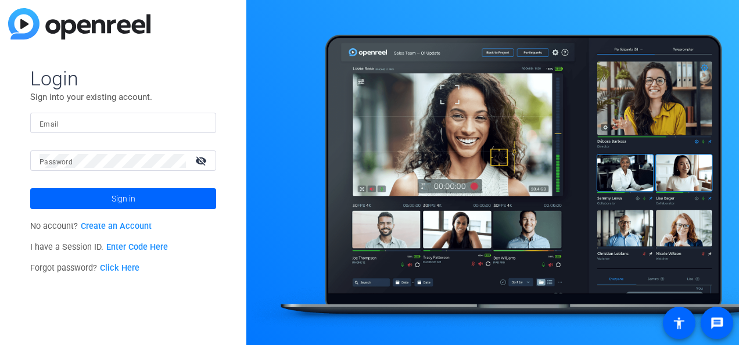 This screenshot has height=345, width=739. Describe the element at coordinates (56, 162) in the screenshot. I see `mat-label: Password` at that location.